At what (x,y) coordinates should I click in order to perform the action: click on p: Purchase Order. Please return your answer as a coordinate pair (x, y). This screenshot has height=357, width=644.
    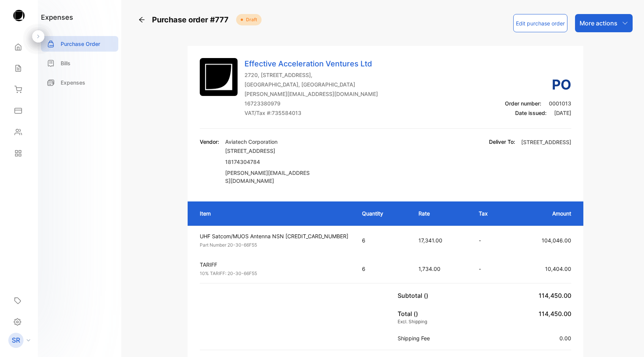
    Looking at the image, I should click on (80, 44).